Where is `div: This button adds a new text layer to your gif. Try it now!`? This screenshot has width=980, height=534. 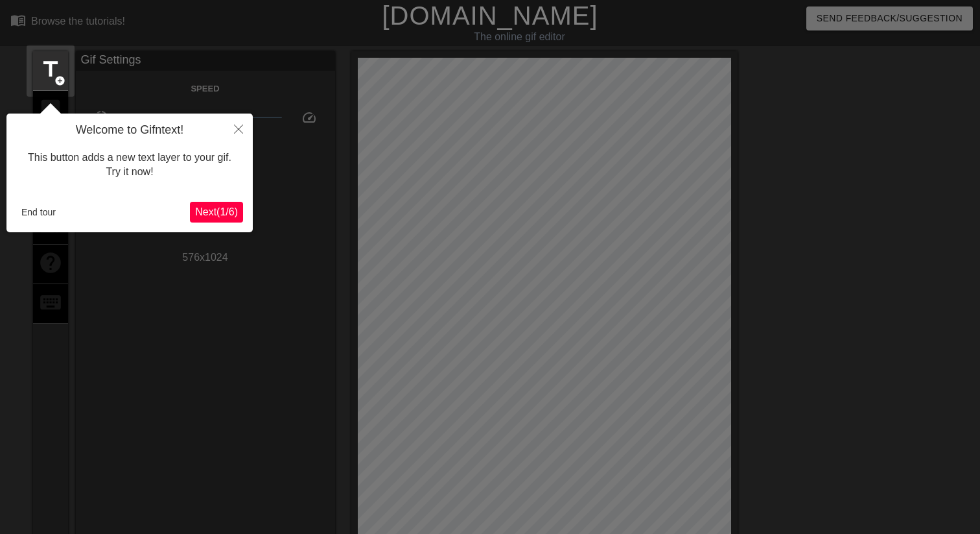 div: This button adds a new text layer to your gif. Try it now! is located at coordinates (129, 165).